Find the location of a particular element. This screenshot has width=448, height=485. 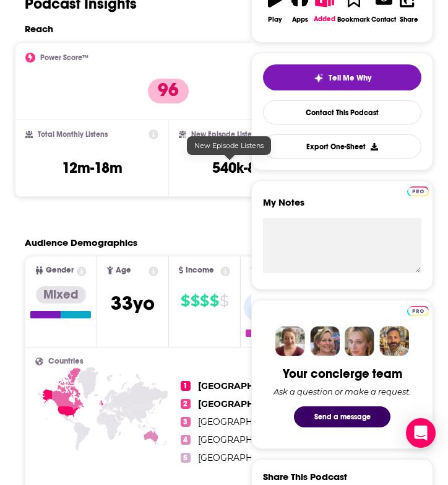

h3: 12m-18m is located at coordinates (92, 168).